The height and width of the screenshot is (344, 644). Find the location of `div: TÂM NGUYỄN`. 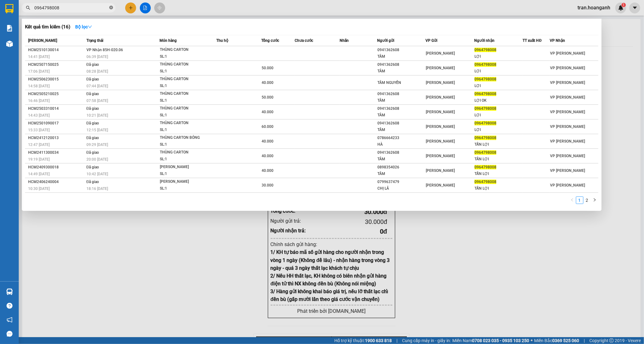

div: TÂM NGUYỄN is located at coordinates (401, 83).